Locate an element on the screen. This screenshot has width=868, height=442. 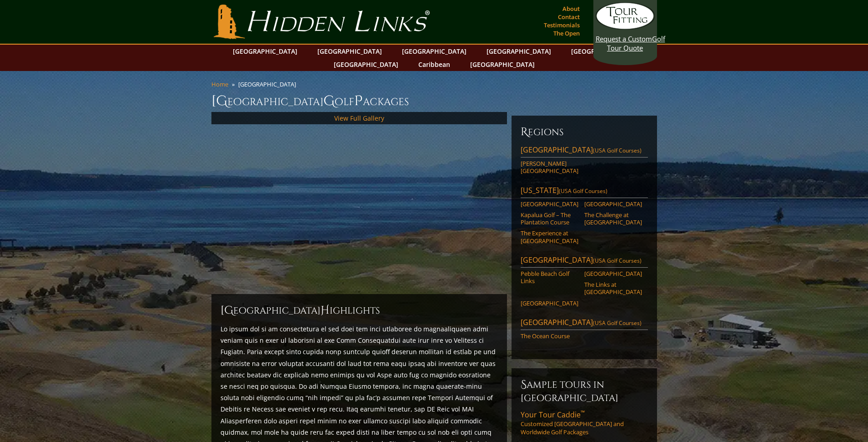
a: Home is located at coordinates (220, 84).